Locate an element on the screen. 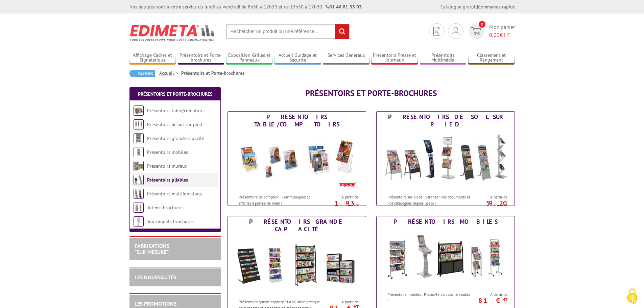  a: Présentoirs mobiles is located at coordinates (167, 152).